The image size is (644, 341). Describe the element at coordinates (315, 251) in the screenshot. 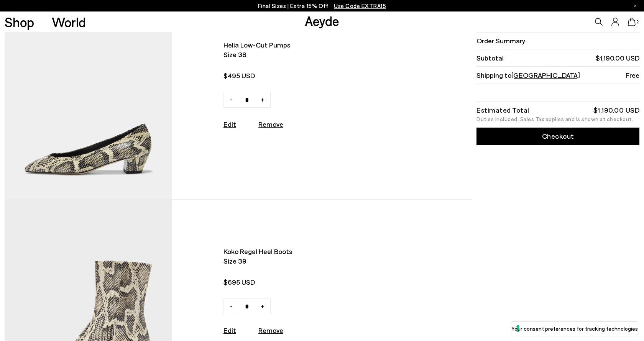

I see `span: Koko regal heel boots` at that location.